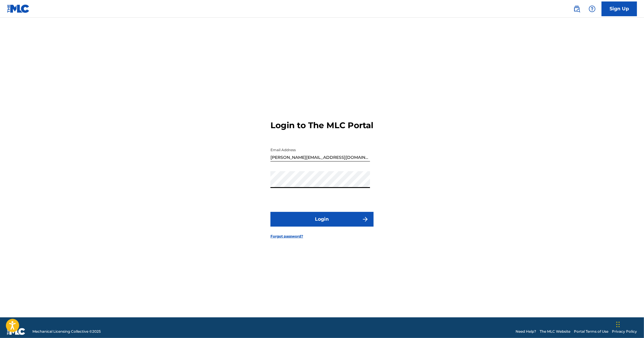 The width and height of the screenshot is (644, 338). What do you see at coordinates (591, 332) in the screenshot?
I see `a: Portal Terms of Use` at bounding box center [591, 332].